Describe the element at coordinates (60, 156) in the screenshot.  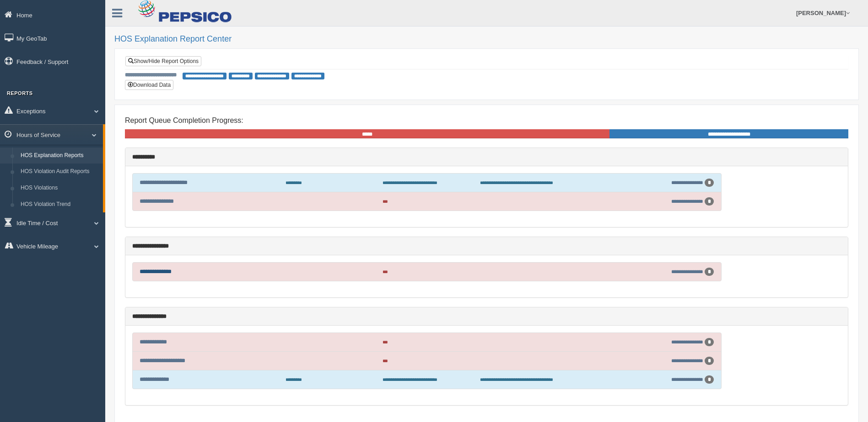
I see `a: HOS Explanation Reports` at that location.